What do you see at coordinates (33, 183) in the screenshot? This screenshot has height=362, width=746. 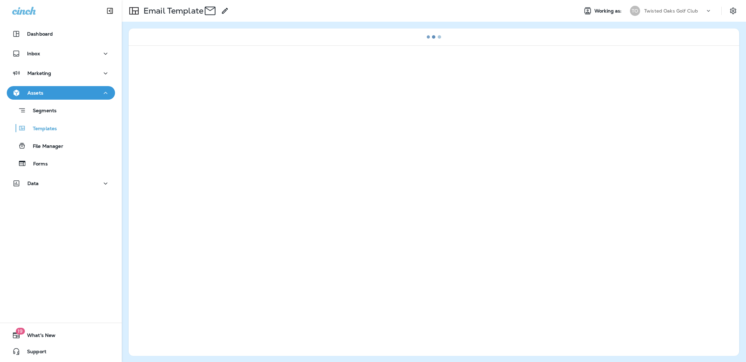 I see `p: Data` at bounding box center [33, 183].